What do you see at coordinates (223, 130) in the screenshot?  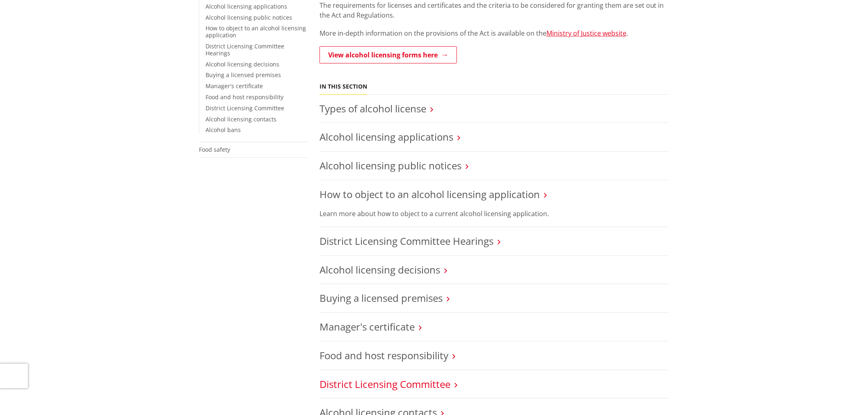 I see `a: Alcohol bans` at bounding box center [223, 130].